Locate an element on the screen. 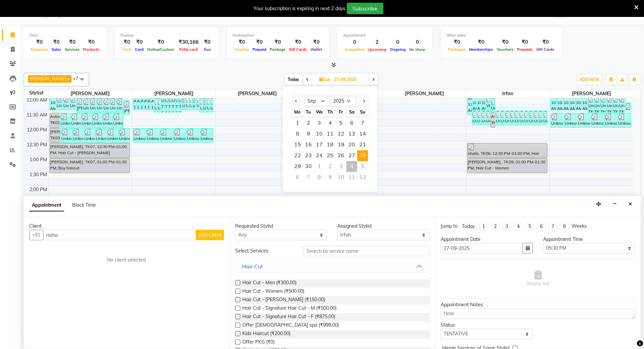  li: 3 is located at coordinates (507, 226).